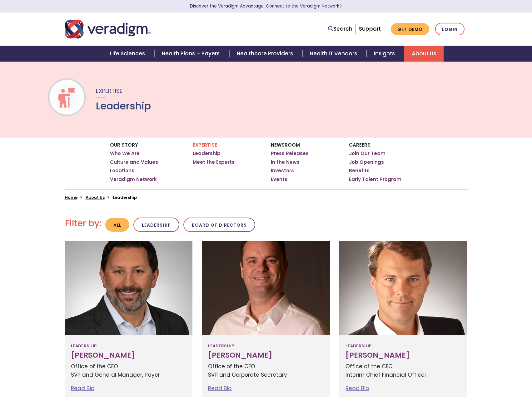 The width and height of the screenshot is (532, 397). I want to click on img: Veradigm logo, so click(108, 29).